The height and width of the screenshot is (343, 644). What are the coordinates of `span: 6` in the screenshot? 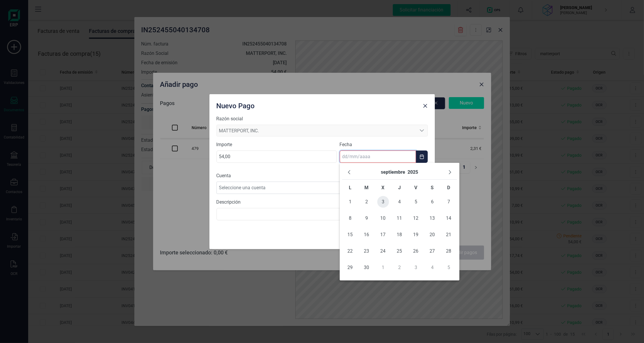 It's located at (433, 202).